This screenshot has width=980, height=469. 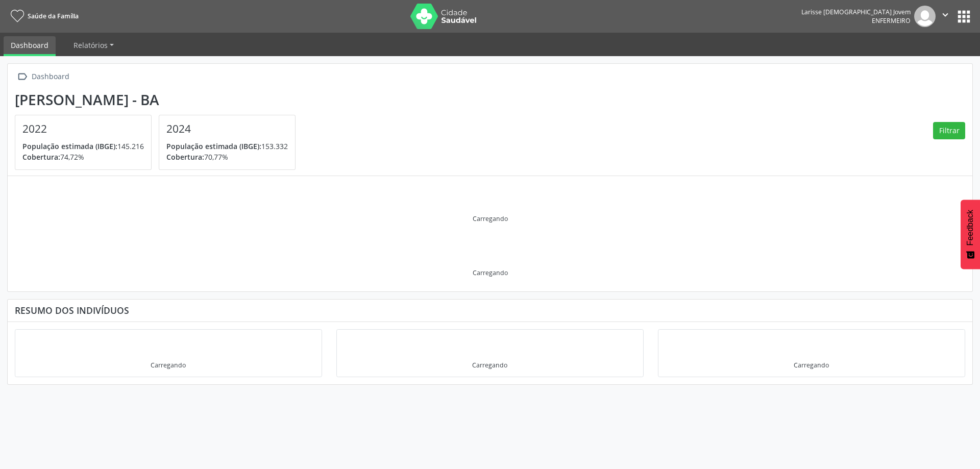 I want to click on p: 74,72%, so click(x=83, y=157).